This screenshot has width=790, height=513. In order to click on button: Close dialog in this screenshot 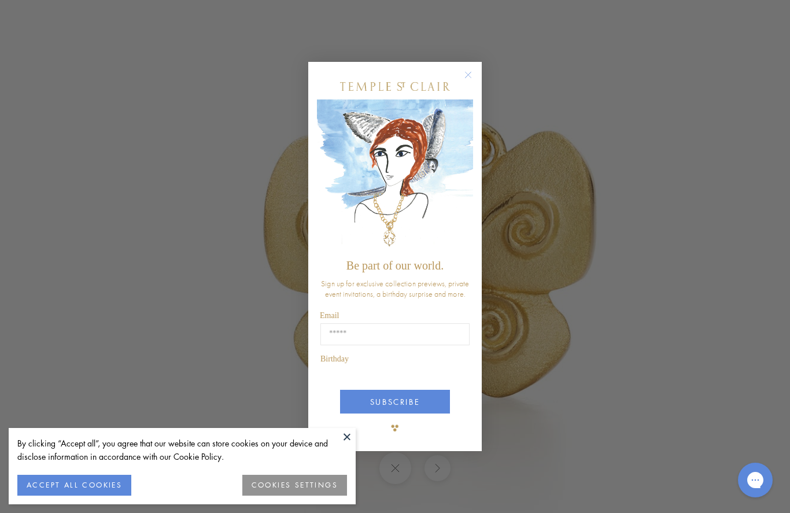, I will do `click(473, 80)`.